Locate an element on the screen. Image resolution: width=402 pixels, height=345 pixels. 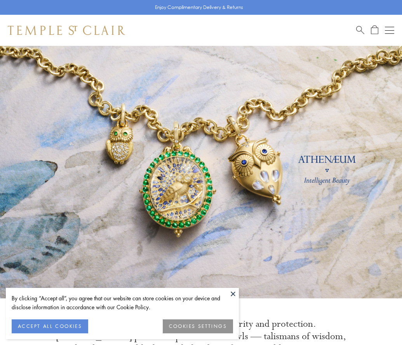
img: Temple St. Clair is located at coordinates (66, 30).